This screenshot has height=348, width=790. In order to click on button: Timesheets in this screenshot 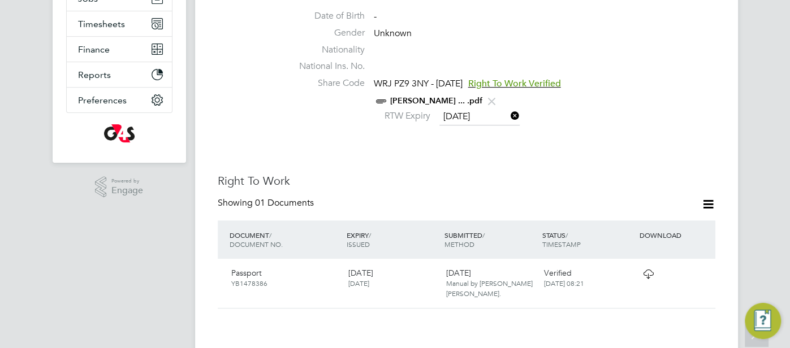, I will do `click(119, 24)`.